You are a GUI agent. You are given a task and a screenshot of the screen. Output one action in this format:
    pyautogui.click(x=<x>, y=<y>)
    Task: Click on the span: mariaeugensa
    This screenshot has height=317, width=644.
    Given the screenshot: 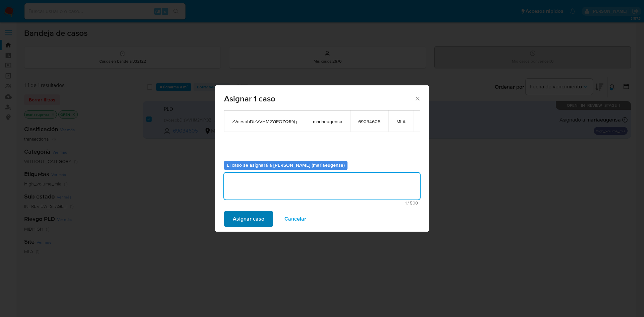 What is the action you would take?
    pyautogui.click(x=327, y=122)
    